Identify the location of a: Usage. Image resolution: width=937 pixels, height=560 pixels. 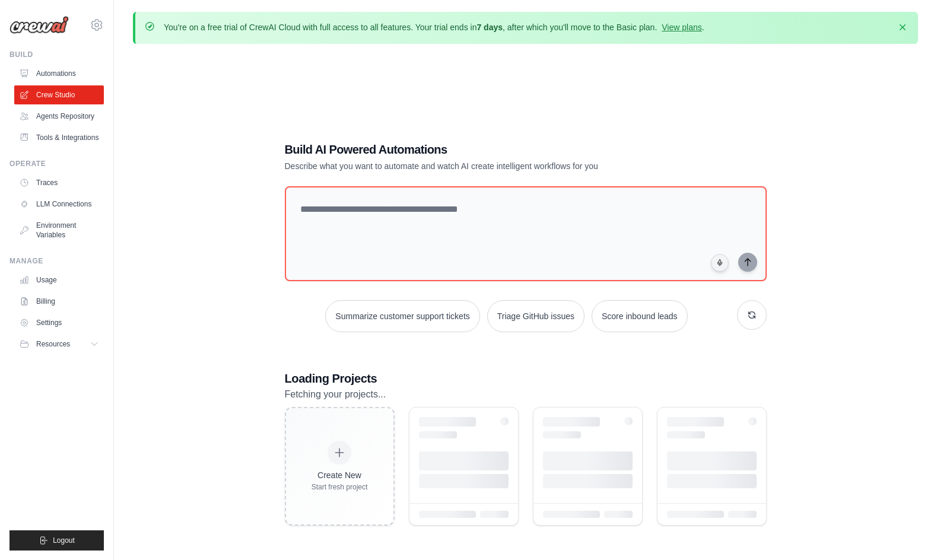
(59, 280).